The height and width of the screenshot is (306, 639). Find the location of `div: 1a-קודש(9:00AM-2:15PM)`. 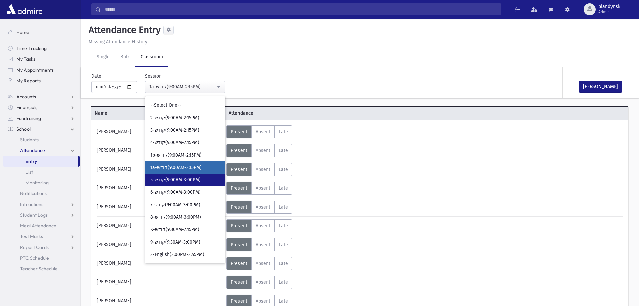

div: 1a-קודש(9:00AM-2:15PM) is located at coordinates (183, 87).